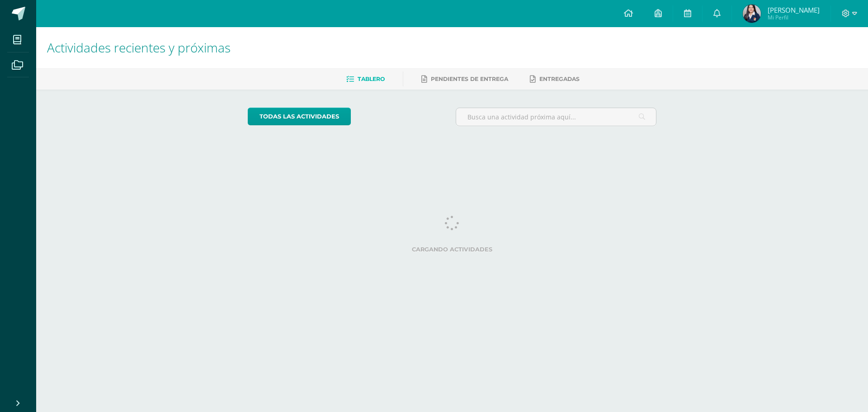  What do you see at coordinates (556, 117) in the screenshot?
I see `input: Busca una actividad próxima aquí...` at bounding box center [556, 117].